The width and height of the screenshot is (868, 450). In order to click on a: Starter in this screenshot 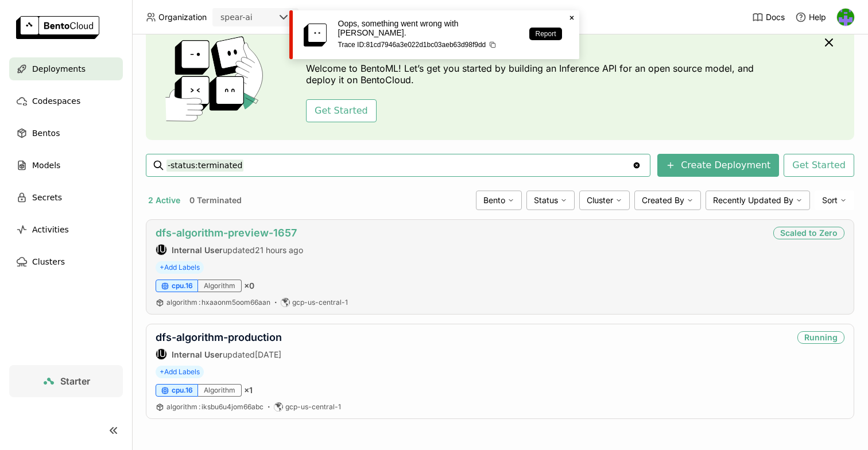, I will do `click(66, 381)`.